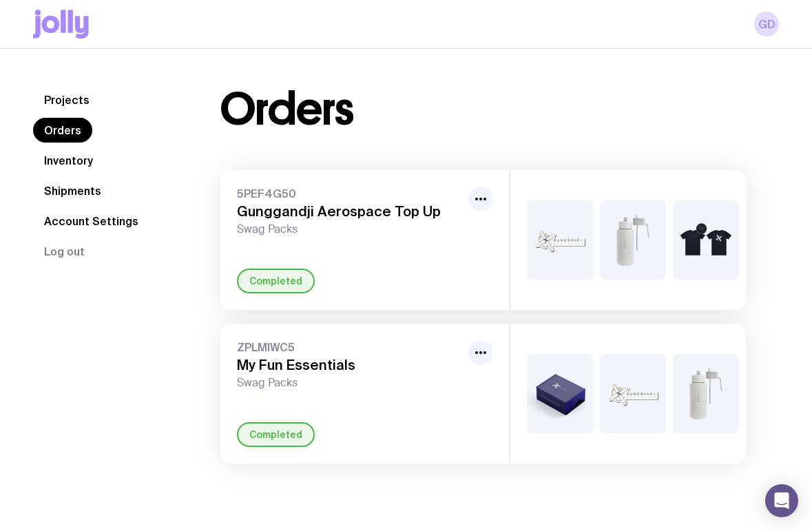 The image size is (812, 531). Describe the element at coordinates (67, 100) in the screenshot. I see `a: Projects` at that location.